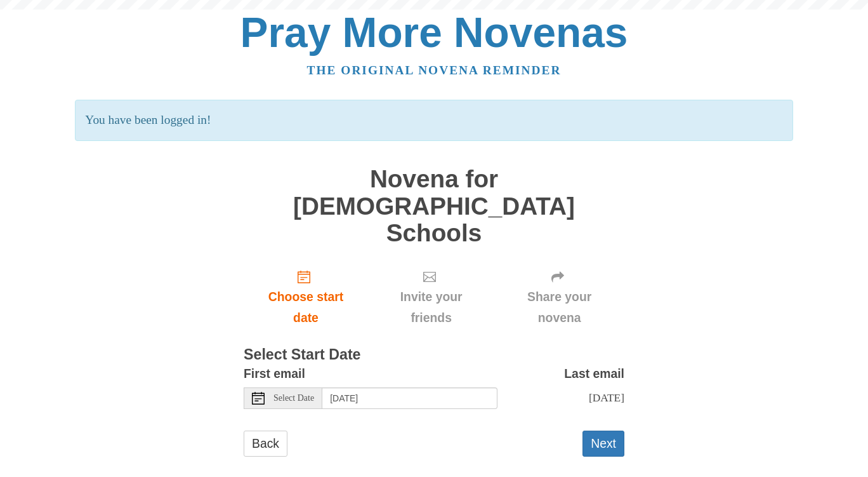 The height and width of the screenshot is (477, 868). Describe the element at coordinates (594, 373) in the screenshot. I see `label: Last email` at that location.